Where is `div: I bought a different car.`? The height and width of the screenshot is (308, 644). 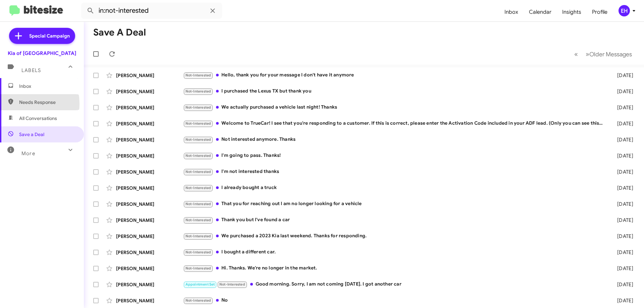
div: I bought a different car. is located at coordinates (395, 253).